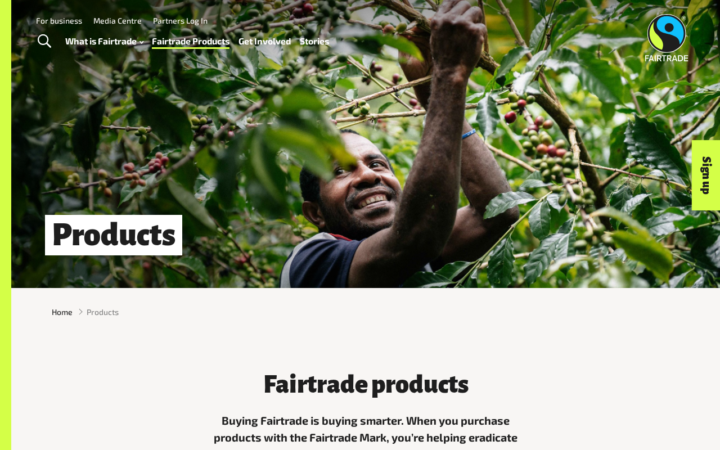 The height and width of the screenshot is (450, 720). Describe the element at coordinates (104, 41) in the screenshot. I see `a: What is Fairtrade` at that location.